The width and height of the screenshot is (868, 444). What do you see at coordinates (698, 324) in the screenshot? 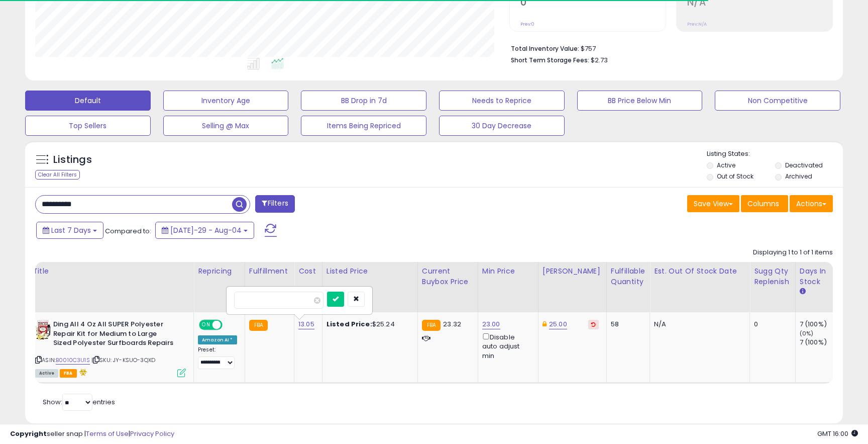
I see `p: N/A` at bounding box center [698, 324].